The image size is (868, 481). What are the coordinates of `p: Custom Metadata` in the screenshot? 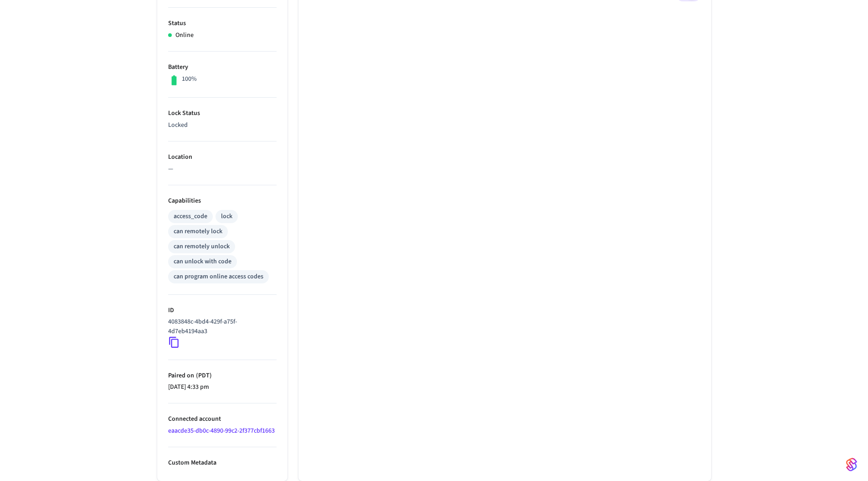 It's located at (222, 463).